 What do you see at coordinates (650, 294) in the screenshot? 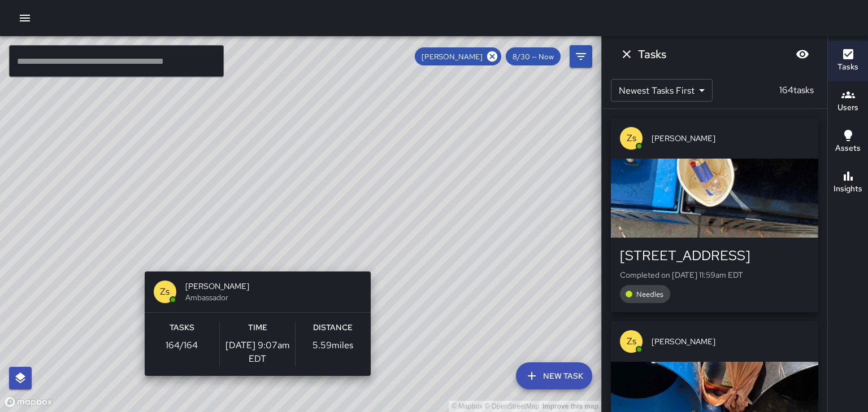
I see `span: Needles` at bounding box center [650, 294].